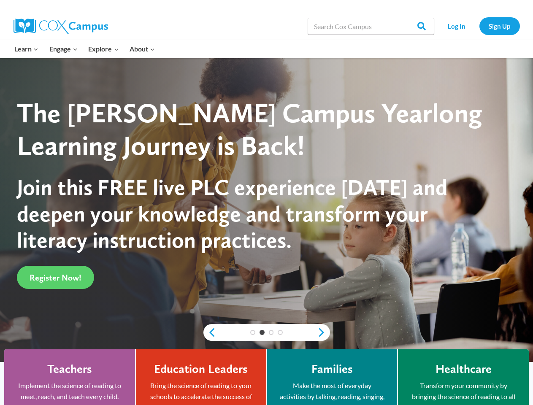 Image resolution: width=533 pixels, height=405 pixels. I want to click on h4: Families, so click(332, 369).